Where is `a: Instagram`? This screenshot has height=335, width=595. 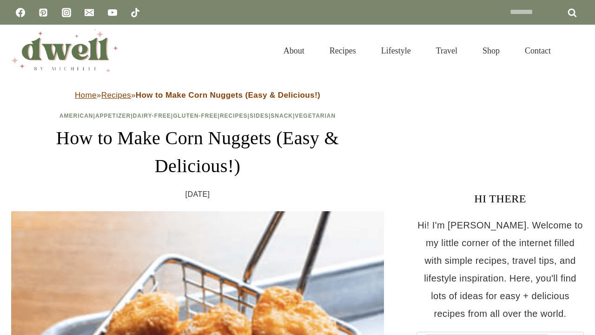 a: Instagram is located at coordinates (66, 13).